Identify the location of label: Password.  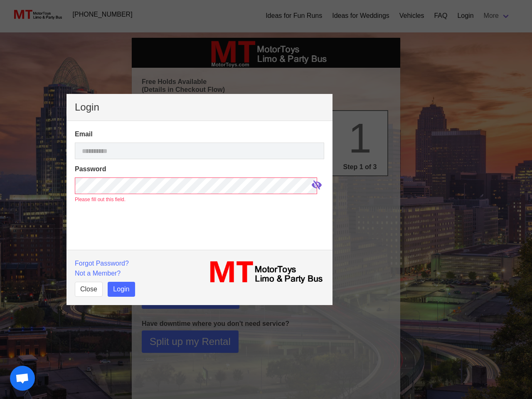
(199, 169).